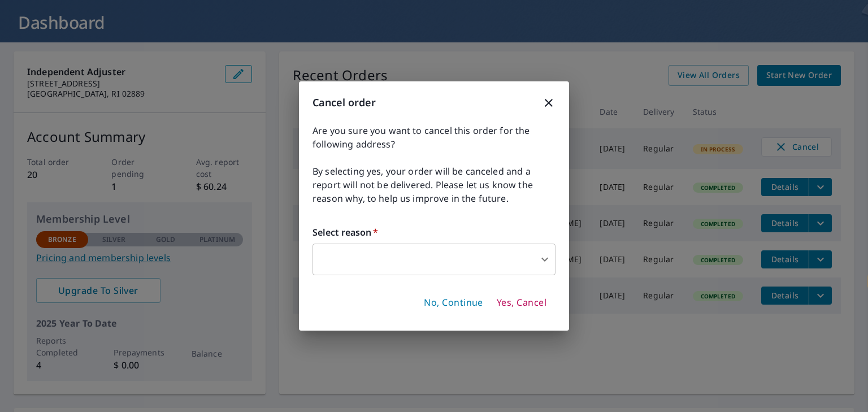 The width and height of the screenshot is (868, 412). I want to click on button: No, Continue, so click(453, 303).